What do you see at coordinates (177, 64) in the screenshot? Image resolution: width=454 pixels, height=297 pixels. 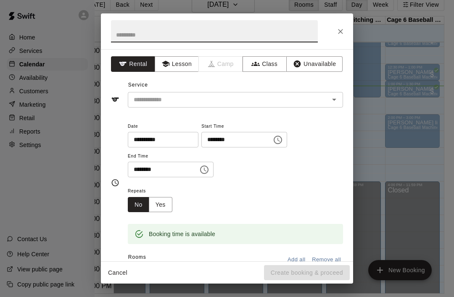 I see `button: Lesson` at bounding box center [177, 64].